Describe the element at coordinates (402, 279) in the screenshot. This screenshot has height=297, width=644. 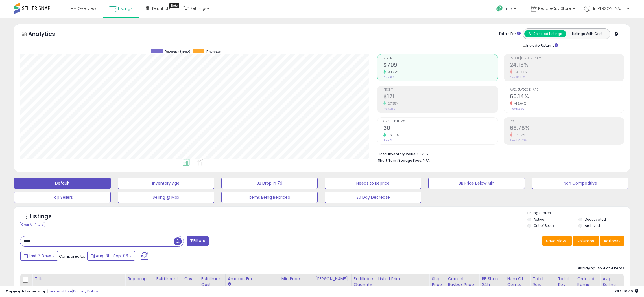
I see `div: Listed Price` at that location.